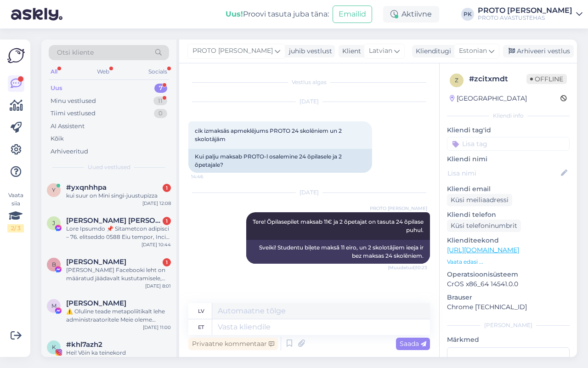  What do you see at coordinates (158, 72) in the screenshot?
I see `div: Socials` at bounding box center [158, 72].